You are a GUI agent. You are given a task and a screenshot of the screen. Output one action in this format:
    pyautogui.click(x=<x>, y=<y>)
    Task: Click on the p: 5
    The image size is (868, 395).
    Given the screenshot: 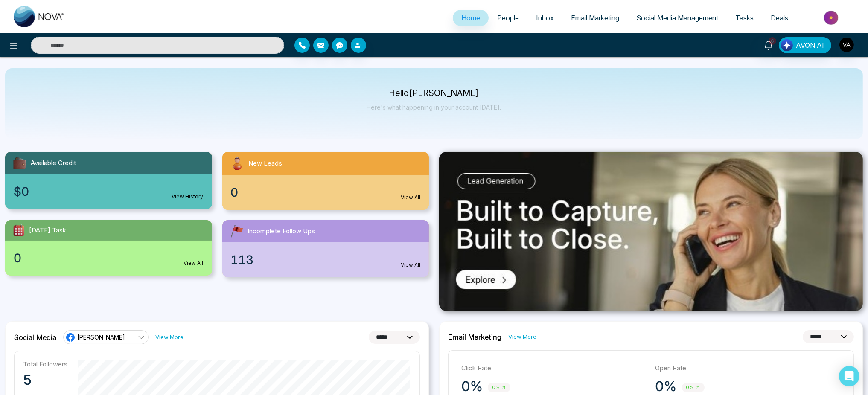 What is the action you would take?
    pyautogui.click(x=45, y=380)
    